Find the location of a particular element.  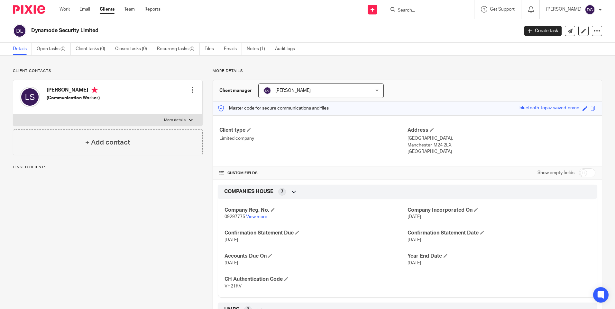

a: Audit logs is located at coordinates (287, 49).